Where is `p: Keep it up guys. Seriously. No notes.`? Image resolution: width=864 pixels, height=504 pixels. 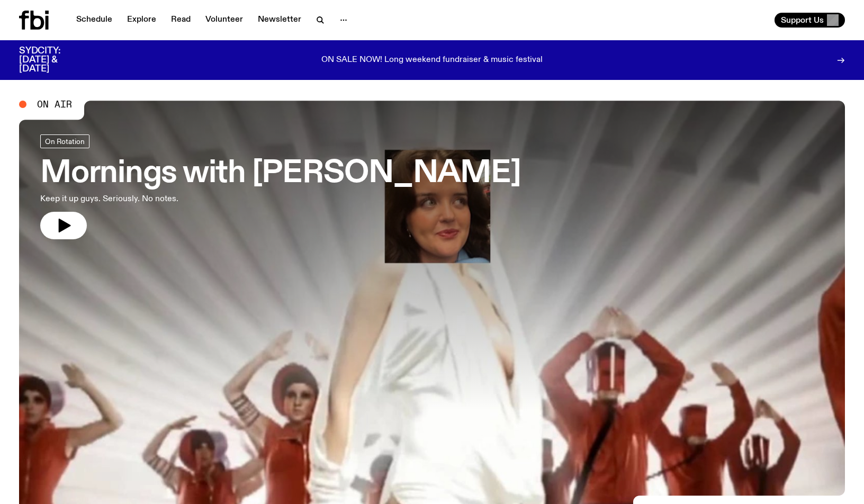
p: Keep it up guys. Seriously. No notes. is located at coordinates (175, 199).